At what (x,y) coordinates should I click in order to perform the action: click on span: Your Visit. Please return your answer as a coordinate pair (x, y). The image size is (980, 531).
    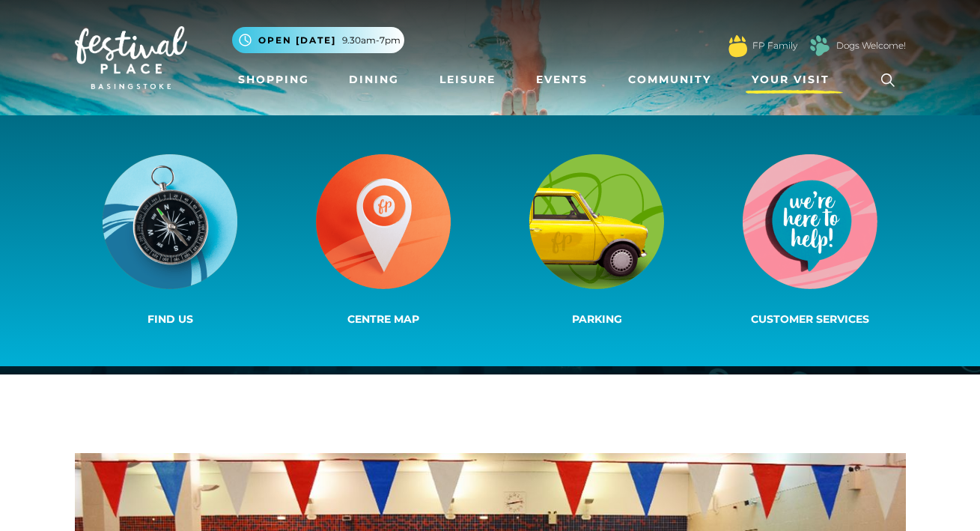
    Looking at the image, I should click on (790, 80).